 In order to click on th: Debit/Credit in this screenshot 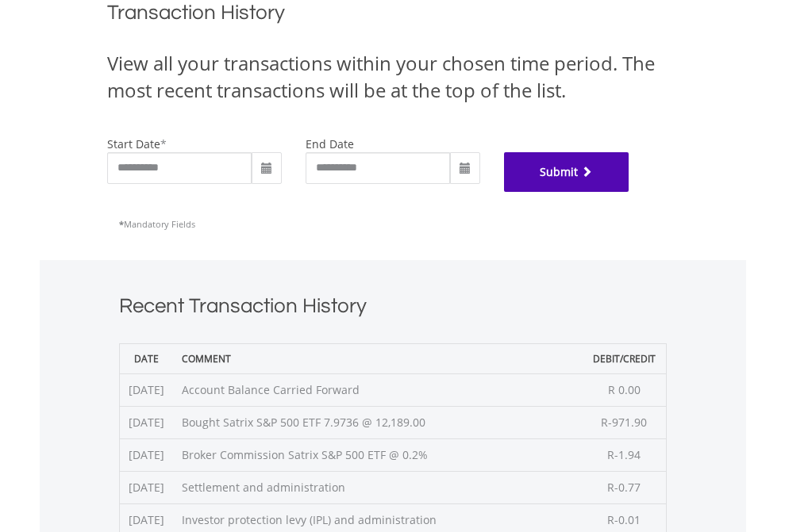, I will do `click(623, 359)`.